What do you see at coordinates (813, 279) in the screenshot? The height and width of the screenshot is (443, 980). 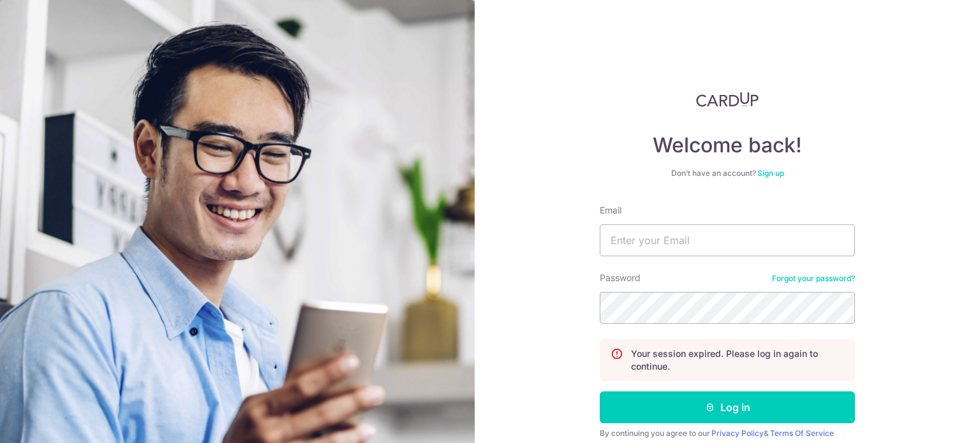 I see `a: Forgot your password?` at bounding box center [813, 279].